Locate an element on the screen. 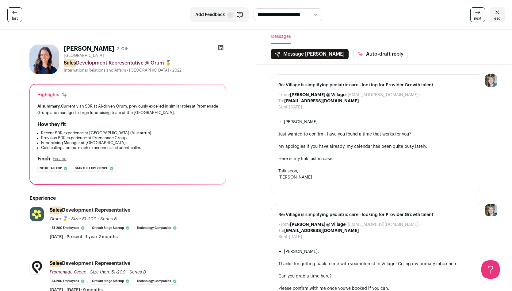  span: Promenade Group is located at coordinates (68, 272).